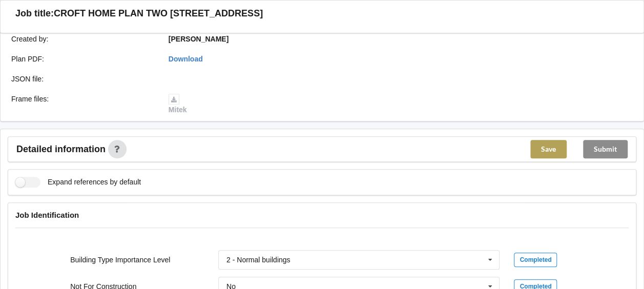  I want to click on div: JSON file :, so click(82, 79).